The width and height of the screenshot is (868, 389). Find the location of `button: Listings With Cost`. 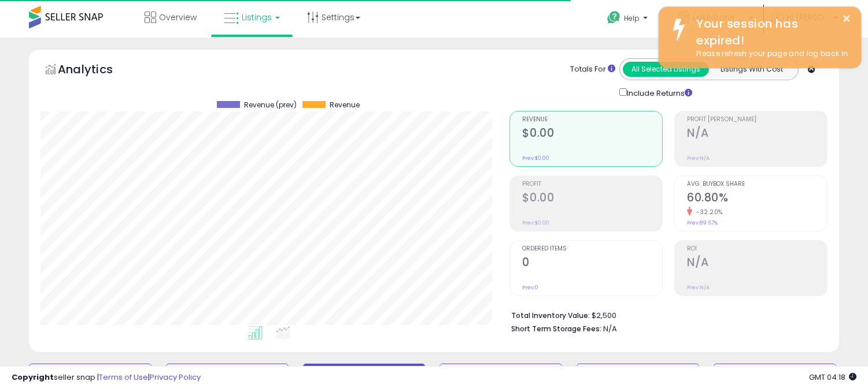

button: Listings With Cost is located at coordinates (751, 69).